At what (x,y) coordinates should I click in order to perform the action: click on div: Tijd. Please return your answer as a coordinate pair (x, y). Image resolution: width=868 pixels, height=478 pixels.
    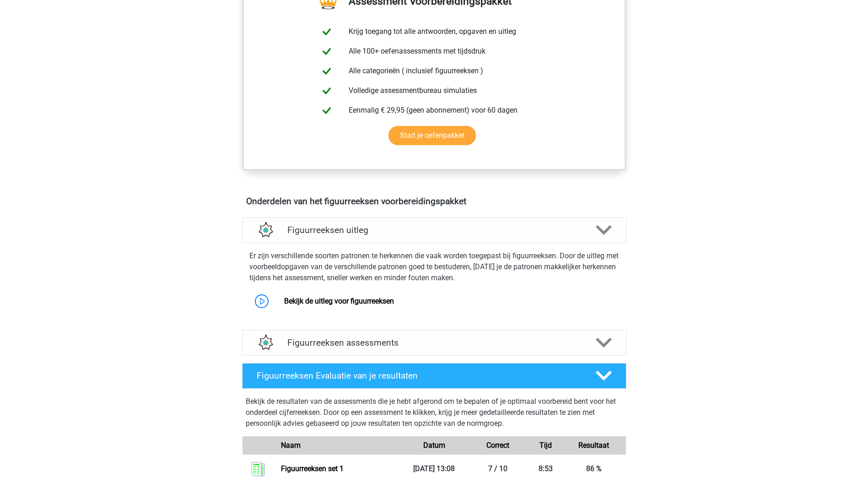
    Looking at the image, I should click on (546, 446).